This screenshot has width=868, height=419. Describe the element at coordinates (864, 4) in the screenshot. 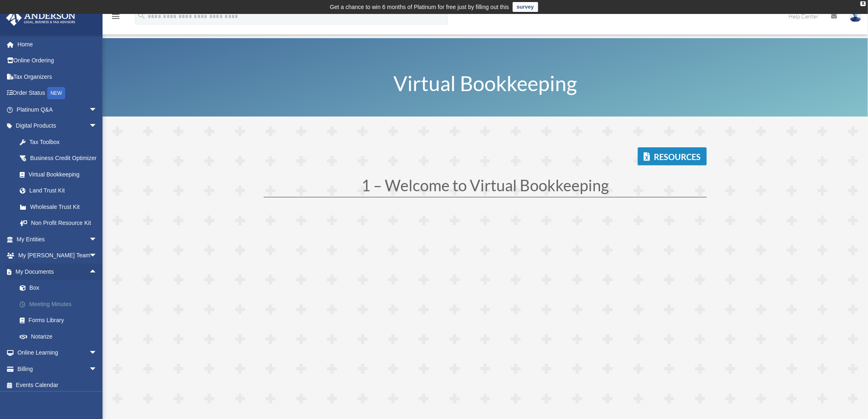

I see `div: close` at that location.